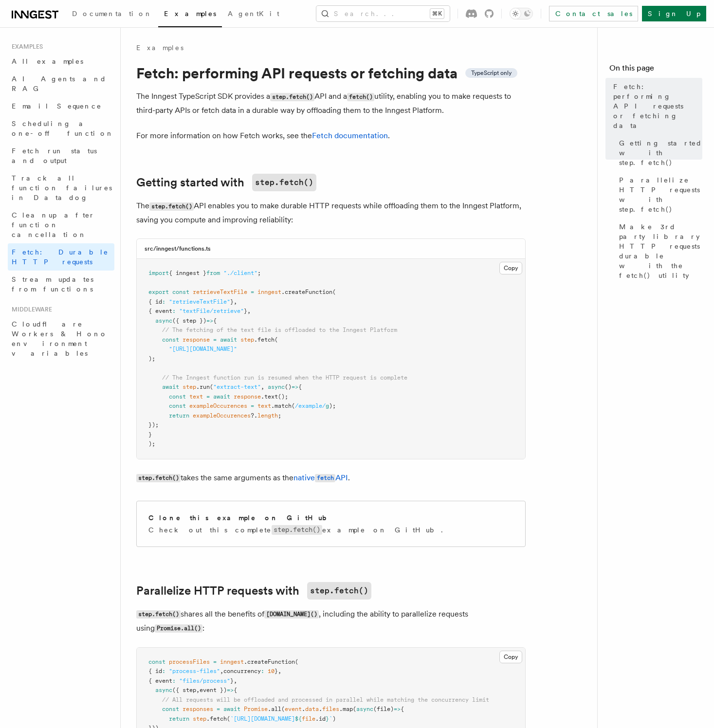  Describe the element at coordinates (60, 257) in the screenshot. I see `span: Fetch: Durable HTTP requests` at that location.